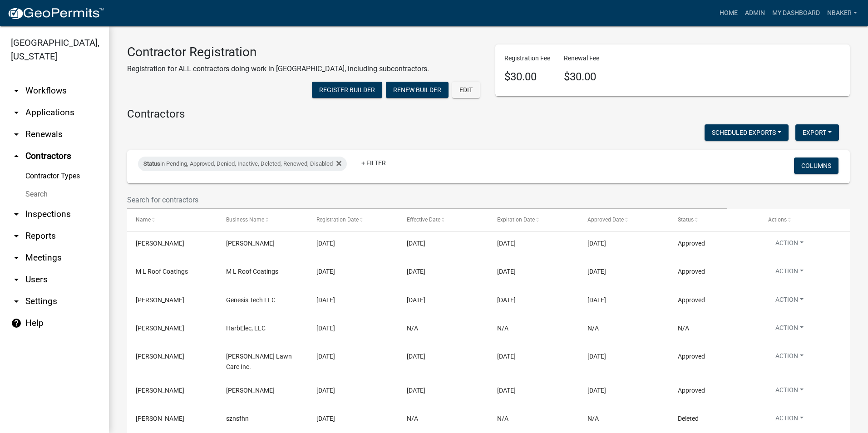  What do you see at coordinates (796, 13) in the screenshot?
I see `a: My Dashboard` at bounding box center [796, 13].